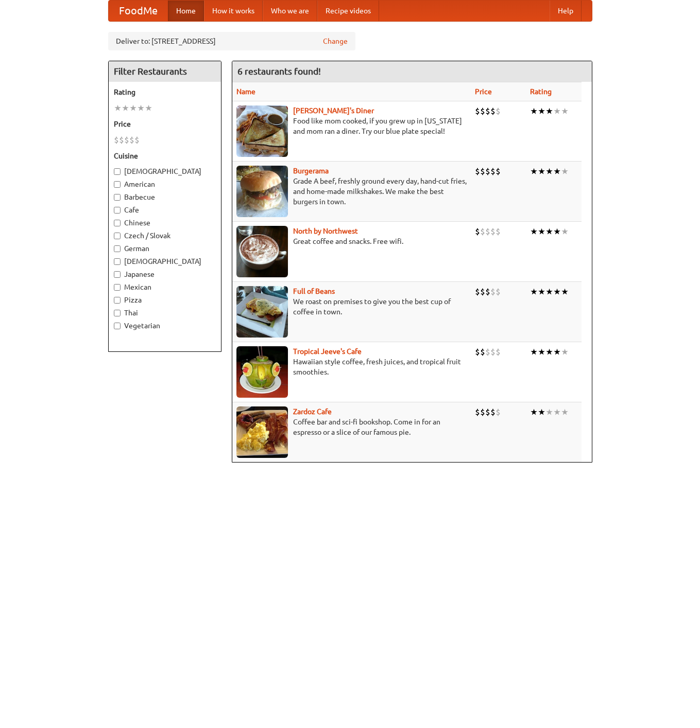 Image resolution: width=700 pixels, height=728 pixels. I want to click on label: Mexican, so click(165, 287).